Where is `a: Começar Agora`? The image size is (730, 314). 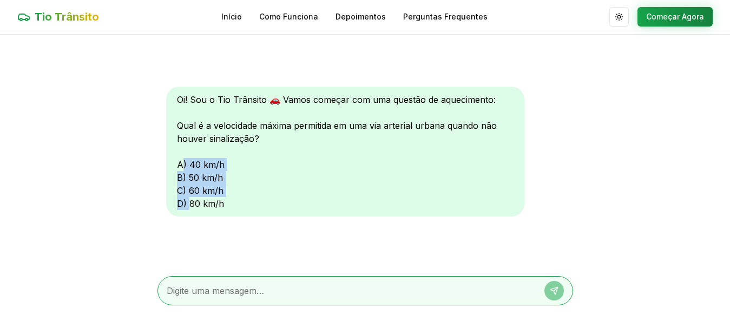 a: Começar Agora is located at coordinates (675, 17).